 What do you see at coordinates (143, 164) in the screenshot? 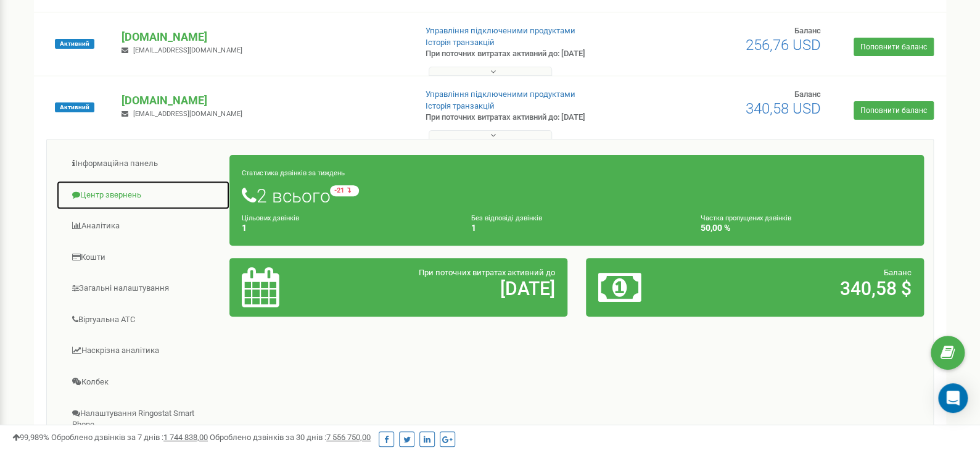
I see `a: Інформаційна панель` at bounding box center [143, 164].